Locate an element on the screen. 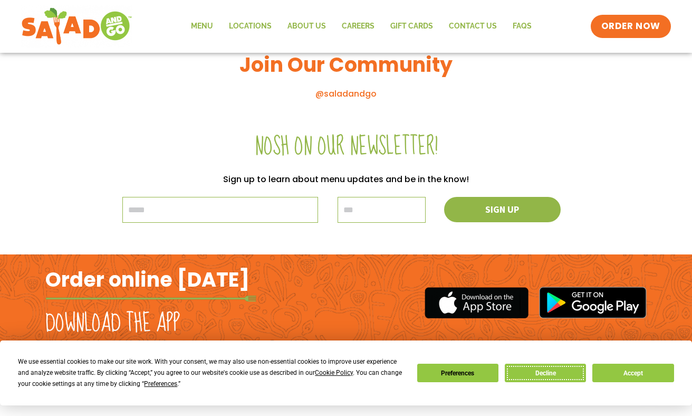  a: @saladandgo is located at coordinates (346, 93).